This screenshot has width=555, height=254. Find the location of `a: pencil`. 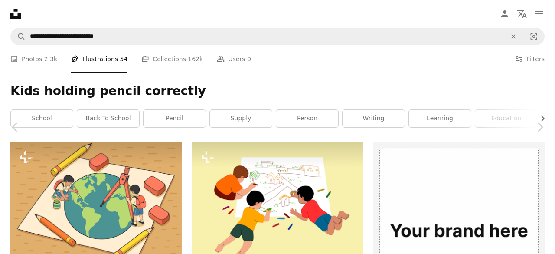

a: pencil is located at coordinates (174, 118).